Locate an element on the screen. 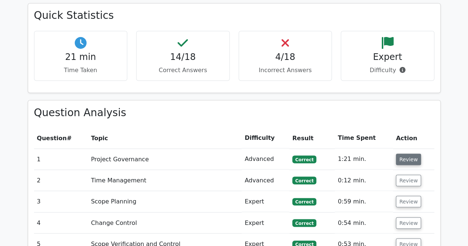 The image size is (468, 246). h3: Quick Statistics is located at coordinates (234, 16).